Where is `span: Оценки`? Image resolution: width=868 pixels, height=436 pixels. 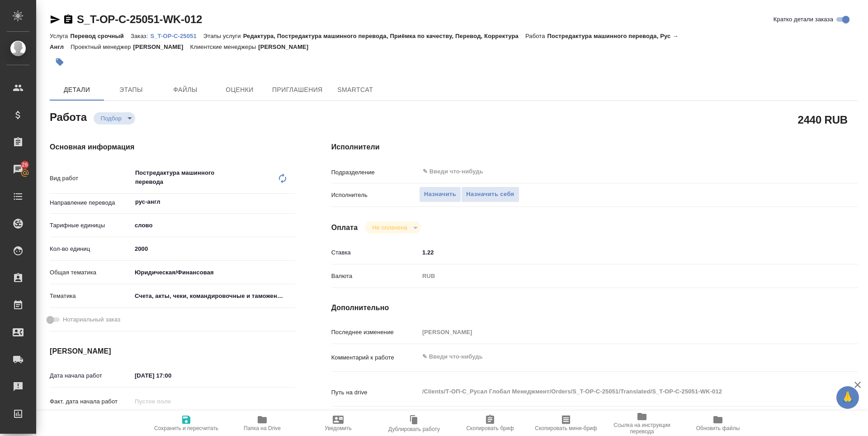 span: Оценки is located at coordinates (239, 89).